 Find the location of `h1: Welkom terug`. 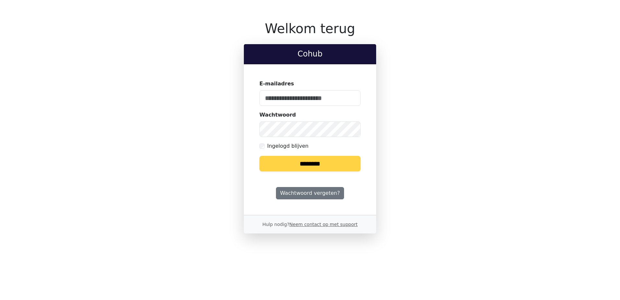

h1: Welkom terug is located at coordinates (310, 29).